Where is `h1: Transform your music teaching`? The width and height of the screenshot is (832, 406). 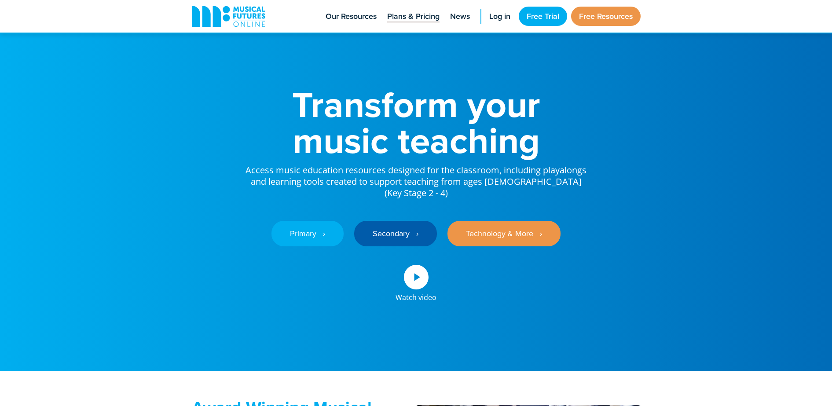
h1: Transform your music teaching is located at coordinates (416, 122).